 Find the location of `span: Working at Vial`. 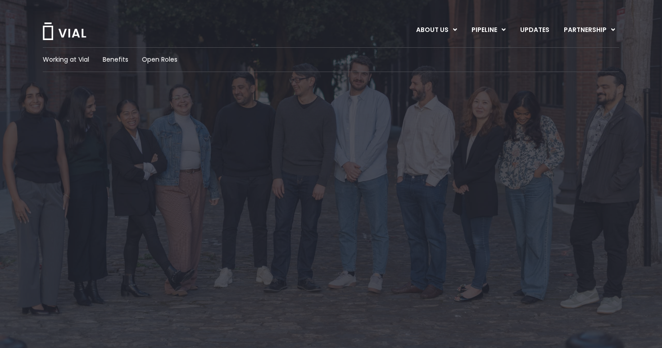

span: Working at Vial is located at coordinates (66, 59).